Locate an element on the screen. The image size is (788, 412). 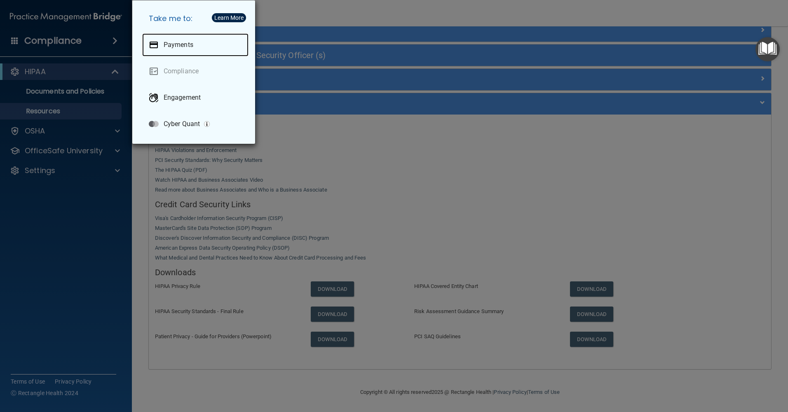
h5: Take me to: is located at coordinates (195, 19).